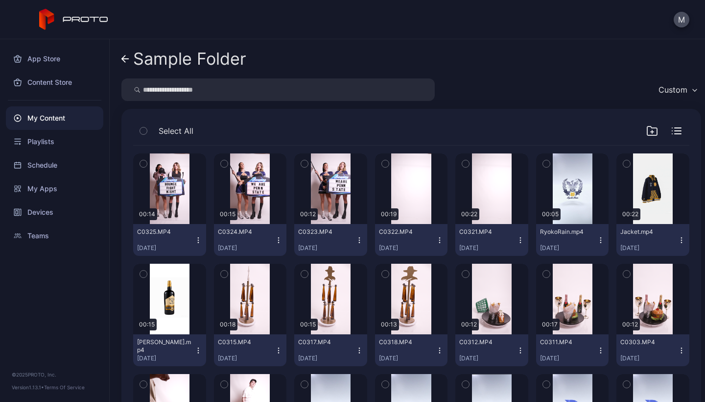  What do you see at coordinates (54, 236) in the screenshot?
I see `div: Teams` at bounding box center [54, 236].